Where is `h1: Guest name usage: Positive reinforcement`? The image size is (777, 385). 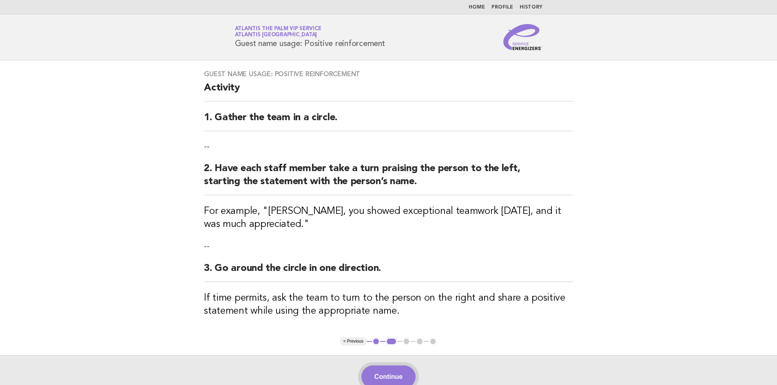 h1: Guest name usage: Positive reinforcement is located at coordinates (310, 37).